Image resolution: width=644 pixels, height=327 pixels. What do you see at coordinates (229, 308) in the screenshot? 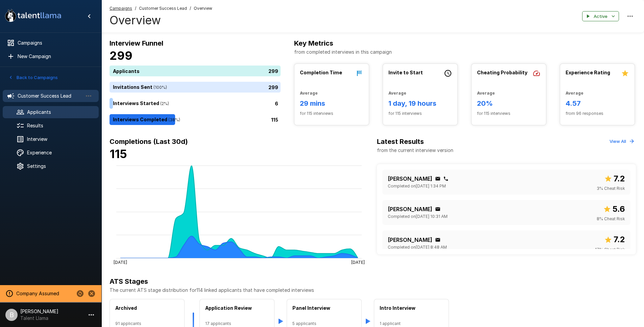
I see `b: Application Review` at bounding box center [229, 308].